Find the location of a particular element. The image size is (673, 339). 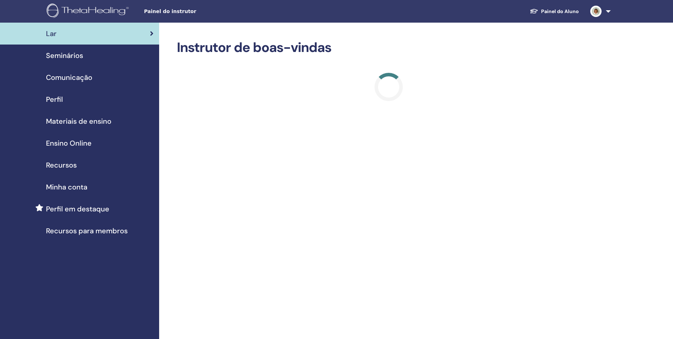

span: Recursos is located at coordinates (61, 165).